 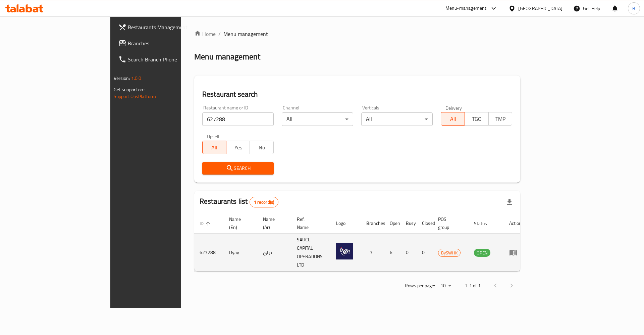 I want to click on span: TGO, so click(x=477, y=119).